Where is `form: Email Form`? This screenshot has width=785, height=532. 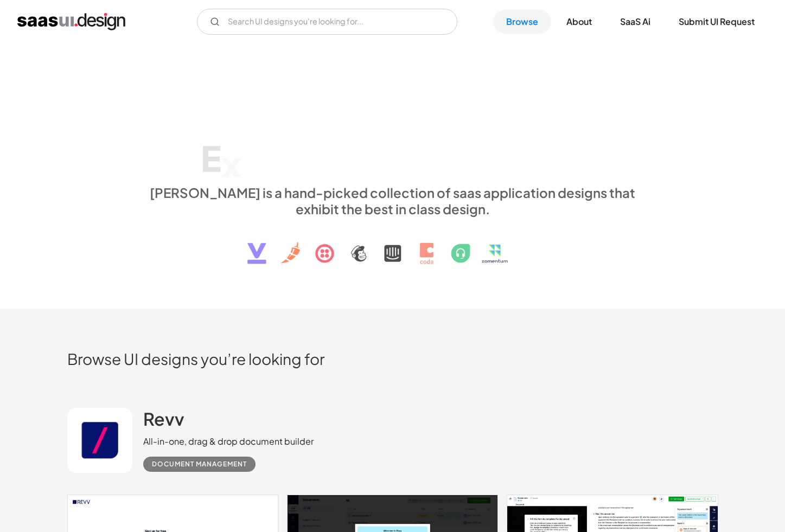
form: Email Form is located at coordinates (327, 22).